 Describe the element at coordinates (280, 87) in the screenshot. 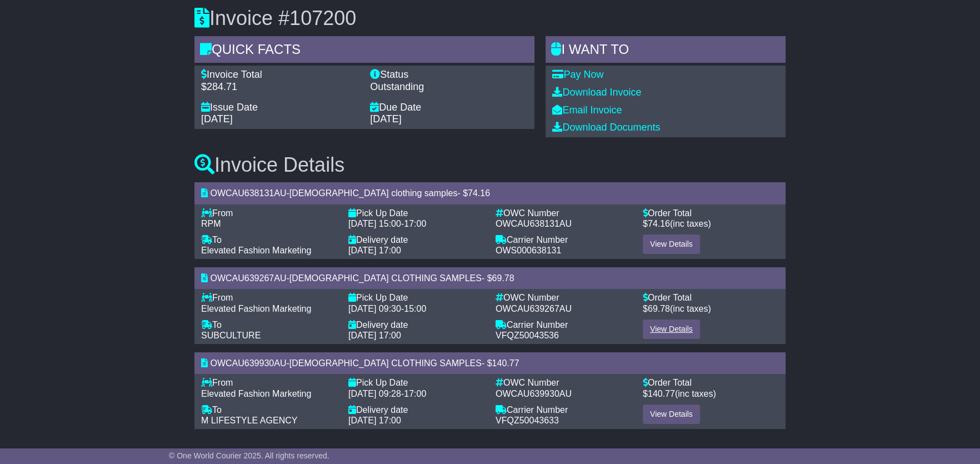

I see `div: $284.71` at that location.